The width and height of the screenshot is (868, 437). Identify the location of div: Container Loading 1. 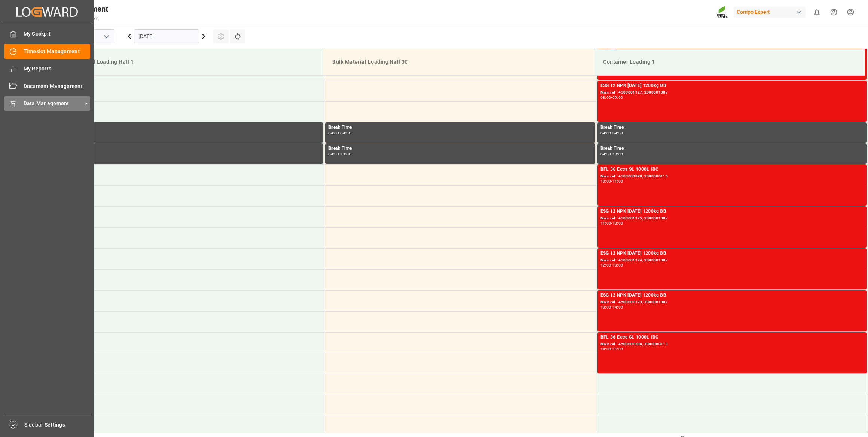
(729, 62).